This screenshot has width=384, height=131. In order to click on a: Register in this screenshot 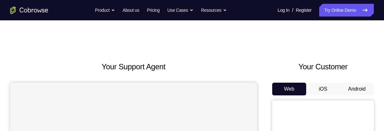, I will do `click(303, 10)`.